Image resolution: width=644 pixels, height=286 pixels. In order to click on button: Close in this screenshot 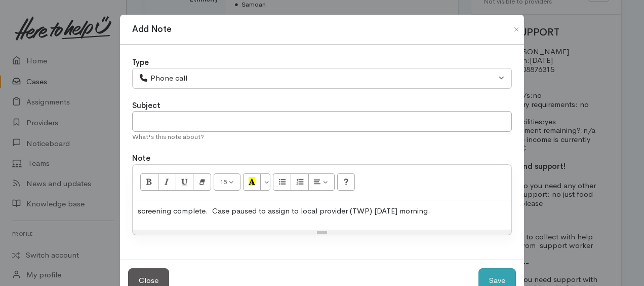, I will do `click(516, 30)`.